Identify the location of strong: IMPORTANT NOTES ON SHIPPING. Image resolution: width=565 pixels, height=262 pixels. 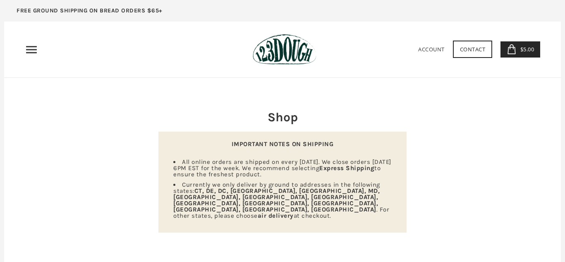
(283, 144).